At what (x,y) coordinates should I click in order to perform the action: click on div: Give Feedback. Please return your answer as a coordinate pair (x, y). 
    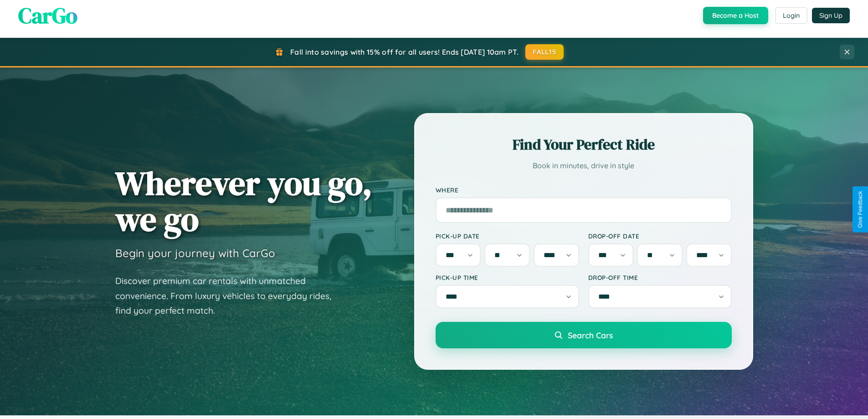
    Looking at the image, I should click on (860, 209).